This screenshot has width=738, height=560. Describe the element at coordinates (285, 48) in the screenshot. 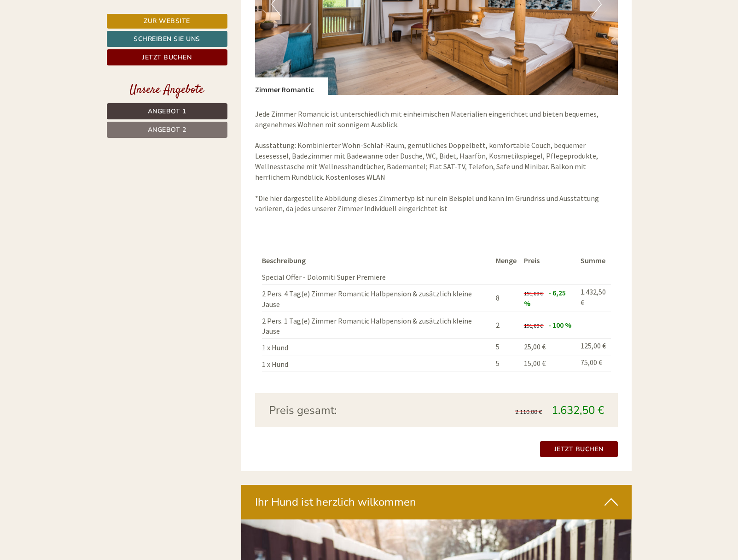

I see `small: 13:10` at that location.